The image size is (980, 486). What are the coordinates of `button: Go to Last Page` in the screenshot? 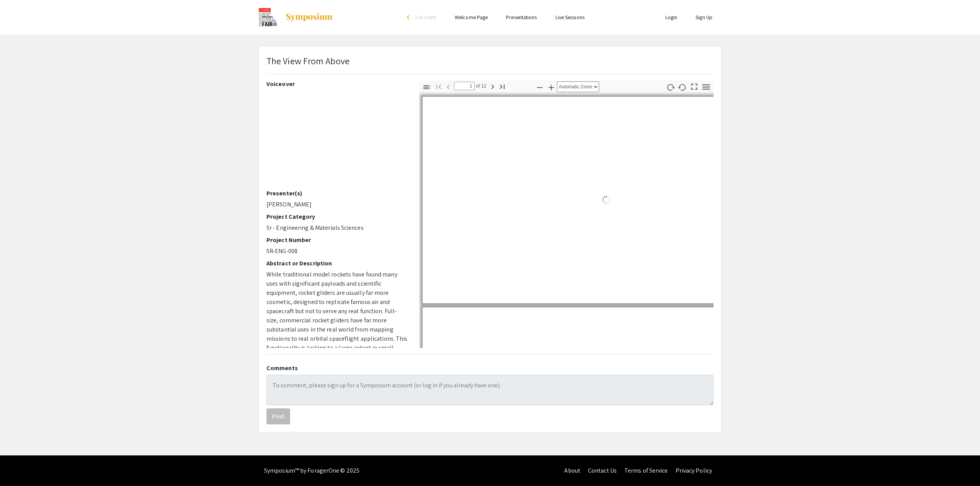 It's located at (502, 86).